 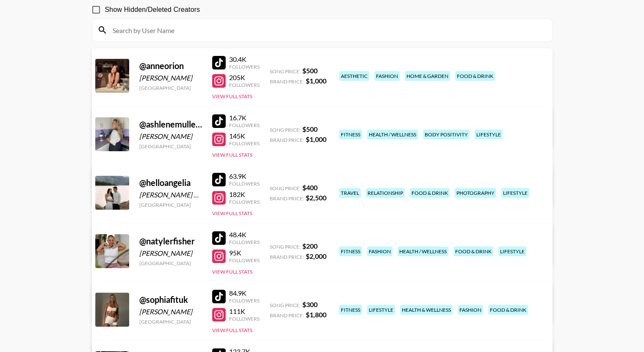 What do you see at coordinates (244, 293) in the screenshot?
I see `div: 84.9K` at bounding box center [244, 293].